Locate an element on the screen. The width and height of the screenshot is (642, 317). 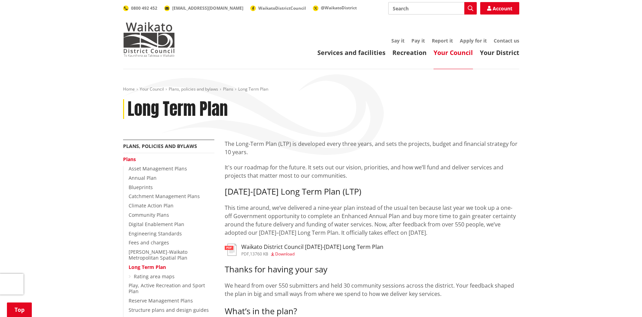
a: Engineering Standards is located at coordinates (155, 233).